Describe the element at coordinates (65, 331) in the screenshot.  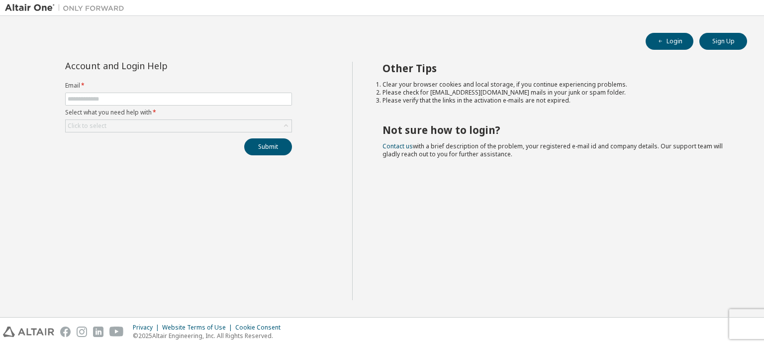
I see `img: facebook.svg` at that location.